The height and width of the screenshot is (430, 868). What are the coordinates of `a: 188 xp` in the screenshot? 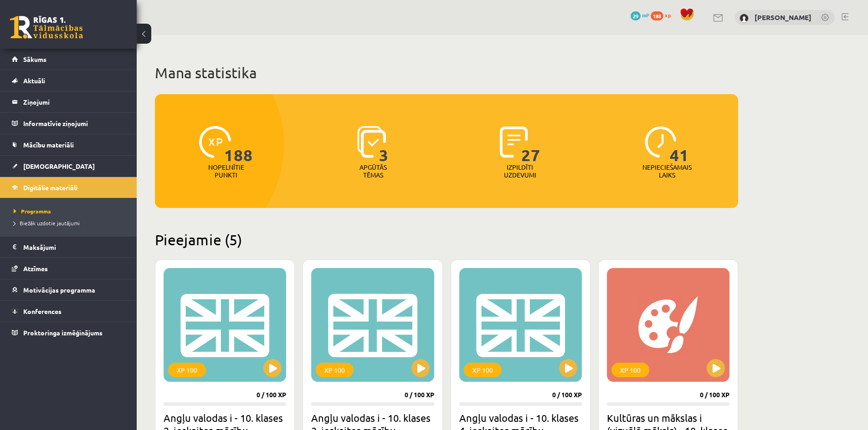 It's located at (663, 15).